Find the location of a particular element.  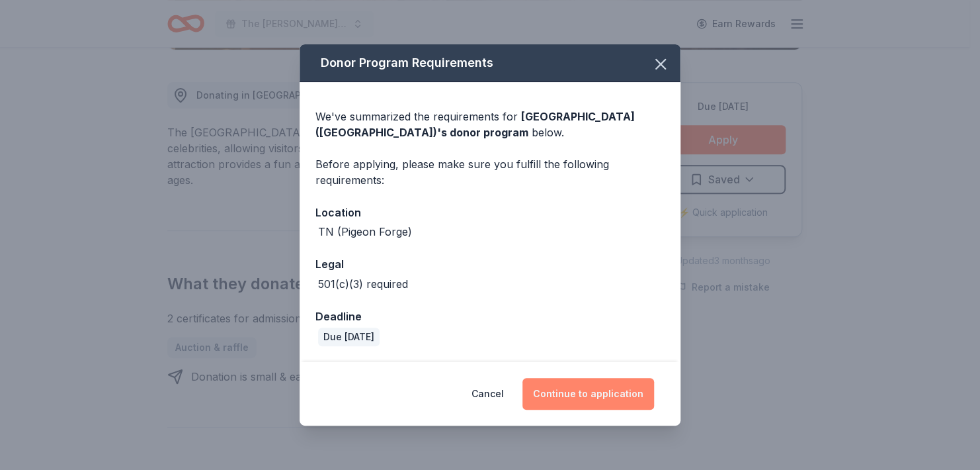

div: Deadline is located at coordinates (490, 316).